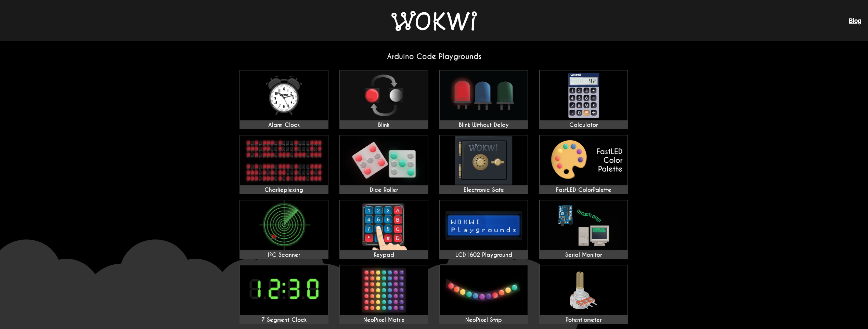 The width and height of the screenshot is (868, 329). Describe the element at coordinates (384, 164) in the screenshot. I see `a: Dice Roller` at that location.